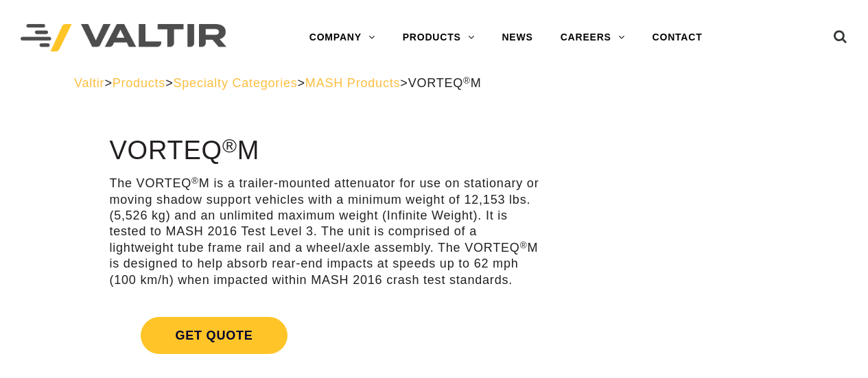 This screenshot has height=378, width=868. What do you see at coordinates (325, 150) in the screenshot?
I see `h1: VORTEQ M` at bounding box center [325, 150].